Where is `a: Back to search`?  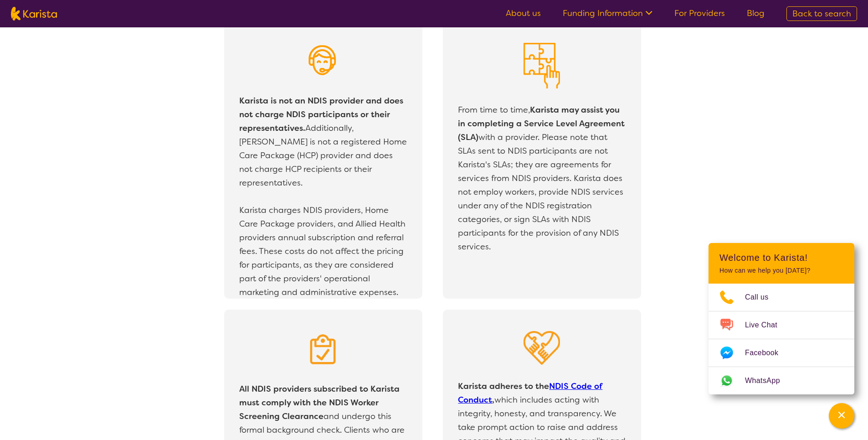 a: Back to search is located at coordinates (821, 14).